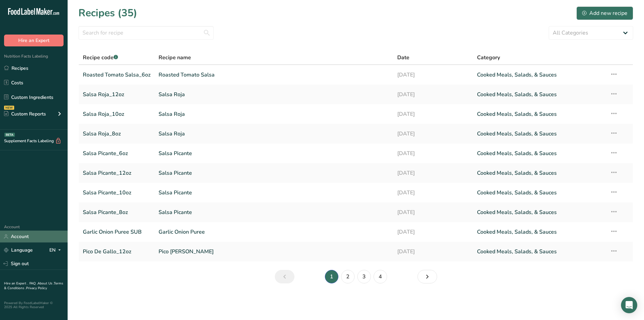 The height and width of the screenshot is (320, 644). I want to click on div: Open Intercom Messenger, so click(629, 305).